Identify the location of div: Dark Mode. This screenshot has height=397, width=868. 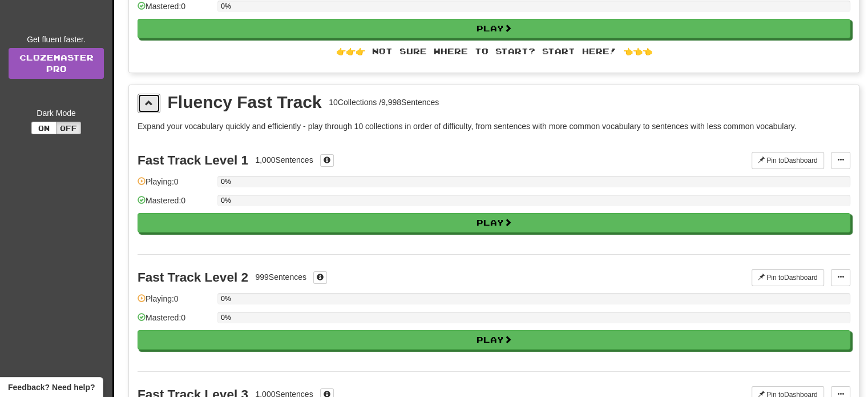
(56, 113).